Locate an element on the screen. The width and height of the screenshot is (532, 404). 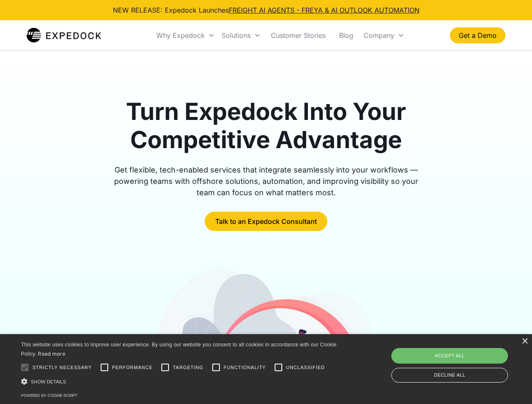
a: Get a Demo is located at coordinates (478, 36).